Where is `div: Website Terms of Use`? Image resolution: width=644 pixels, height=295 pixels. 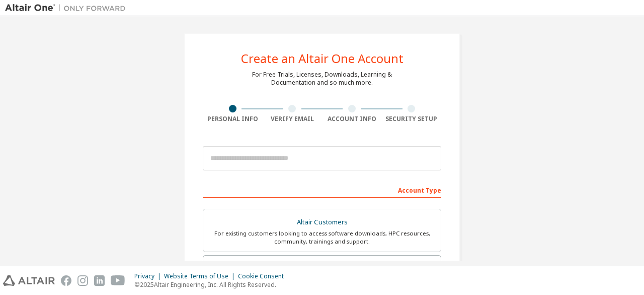 div: Website Terms of Use is located at coordinates (200, 276).